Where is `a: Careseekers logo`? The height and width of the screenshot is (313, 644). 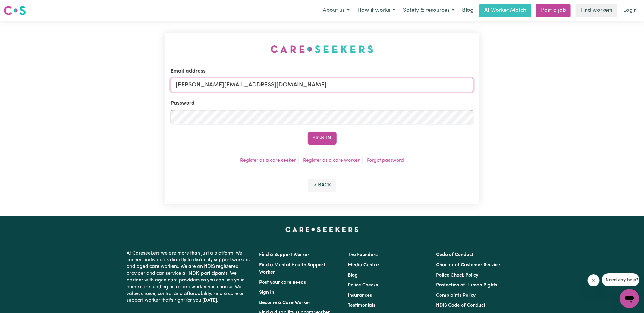 a: Careseekers logo is located at coordinates (15, 11).